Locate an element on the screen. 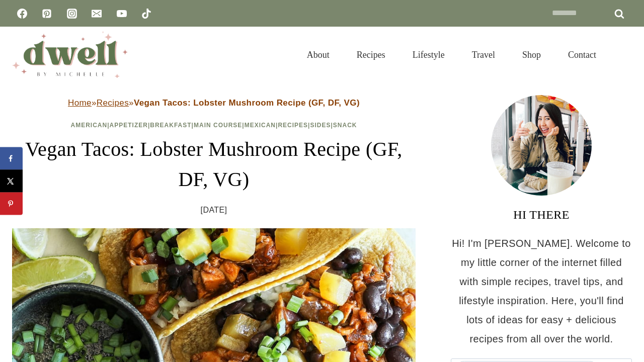  a: Travel is located at coordinates (483, 55).